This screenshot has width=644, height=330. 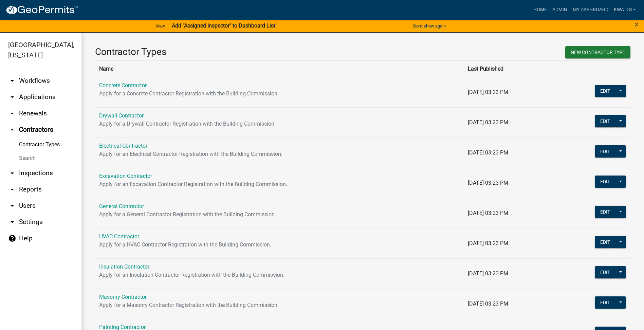 I want to click on i: help, so click(x=12, y=238).